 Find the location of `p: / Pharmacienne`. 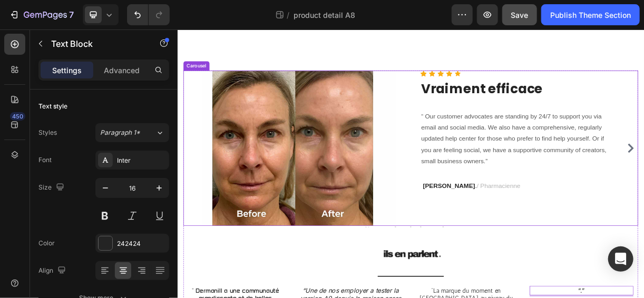

p: / Pharmacienne is located at coordinates (461, 213).